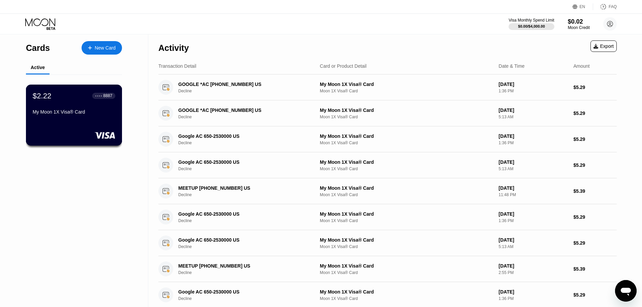 This screenshot has width=642, height=307. I want to click on div: Visa Monthly Spend Limit$0.00/$4,000.00, so click(531, 24).